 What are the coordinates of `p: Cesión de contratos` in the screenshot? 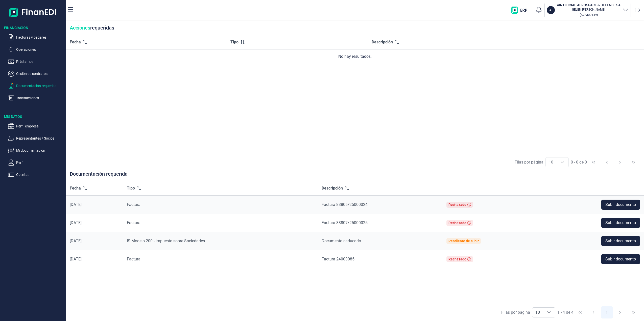 It's located at (40, 74).